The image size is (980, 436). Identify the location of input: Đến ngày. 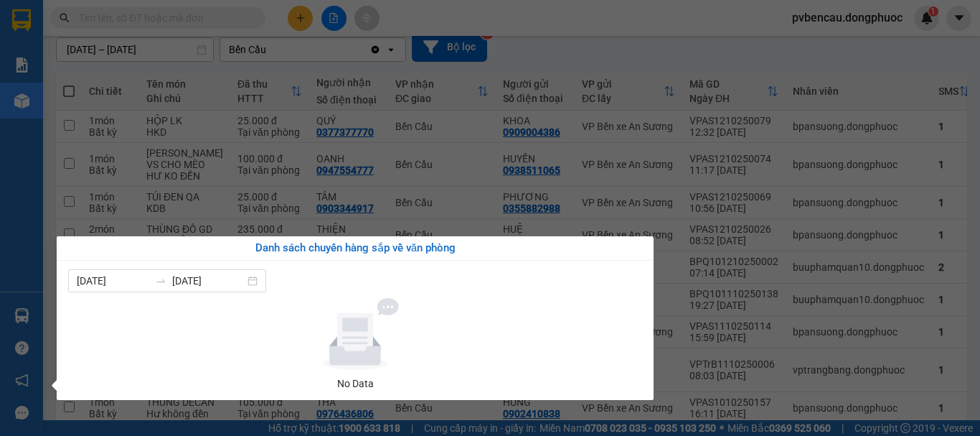
(208, 280).